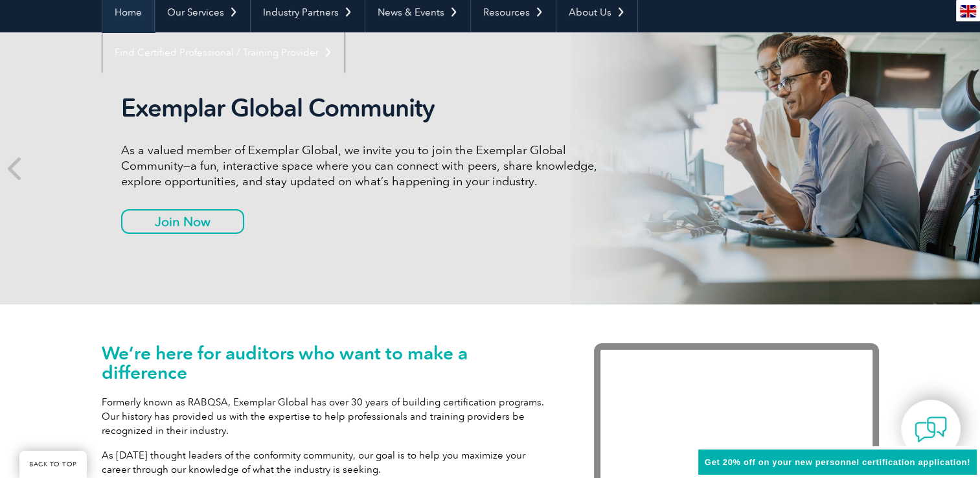  Describe the element at coordinates (183, 222) in the screenshot. I see `a: Join Now` at that location.